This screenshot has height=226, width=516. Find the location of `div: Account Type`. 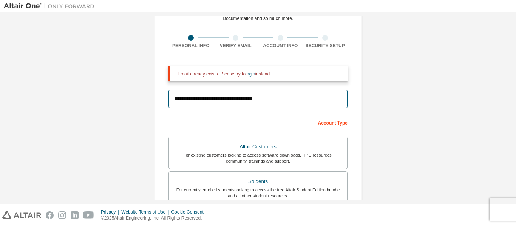

div: Account Type is located at coordinates (258, 122).